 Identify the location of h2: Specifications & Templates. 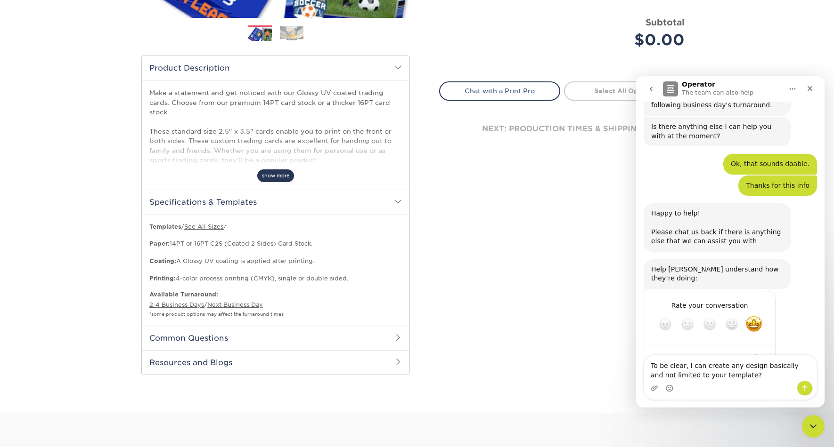
(276, 202).